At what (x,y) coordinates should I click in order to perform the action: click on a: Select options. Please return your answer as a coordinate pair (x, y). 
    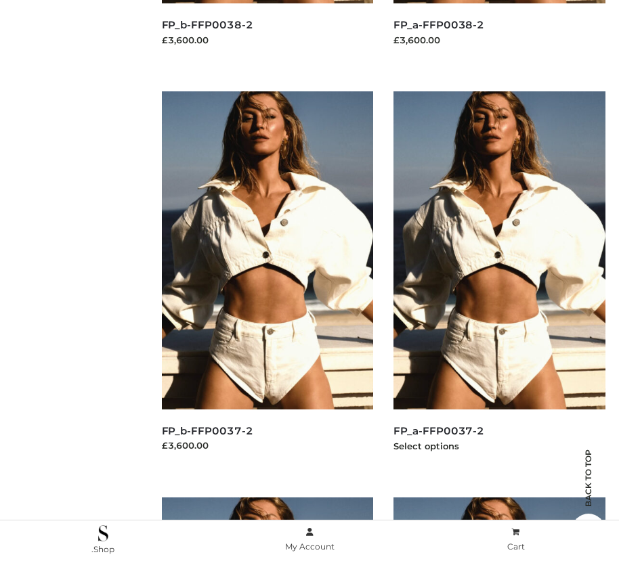
    Looking at the image, I should click on (426, 446).